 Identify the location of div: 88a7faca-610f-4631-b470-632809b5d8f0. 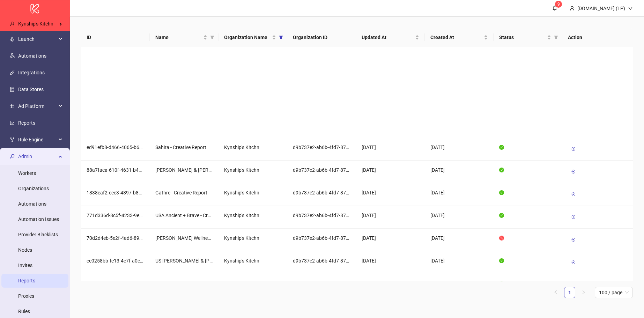
(115, 170).